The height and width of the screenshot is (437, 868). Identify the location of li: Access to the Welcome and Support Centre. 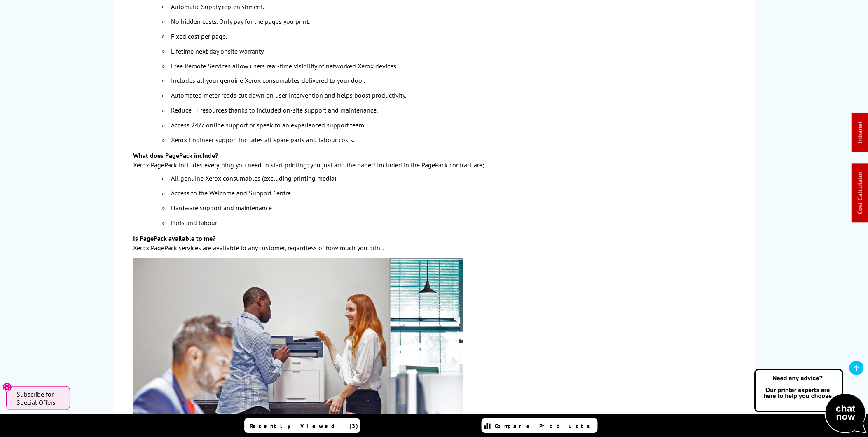
(443, 193).